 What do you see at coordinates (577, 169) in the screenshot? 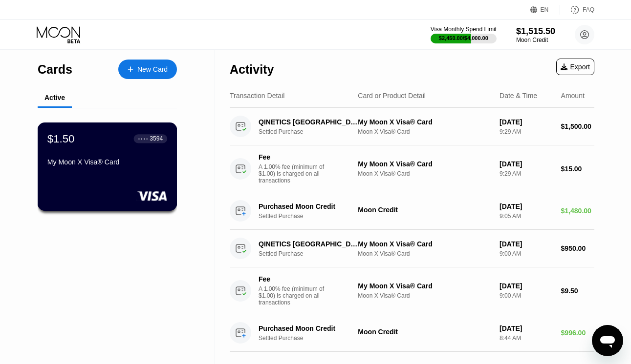
I see `div: $15.00` at bounding box center [577, 169].